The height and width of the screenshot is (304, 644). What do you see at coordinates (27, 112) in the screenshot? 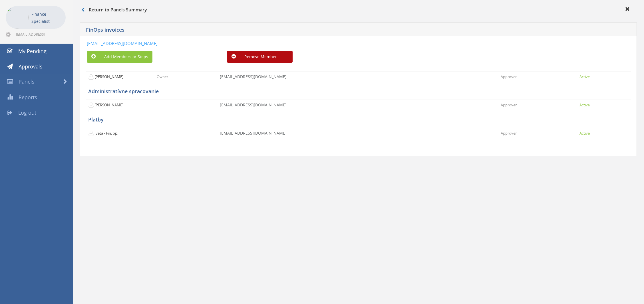
I see `span: Log out` at bounding box center [27, 112].